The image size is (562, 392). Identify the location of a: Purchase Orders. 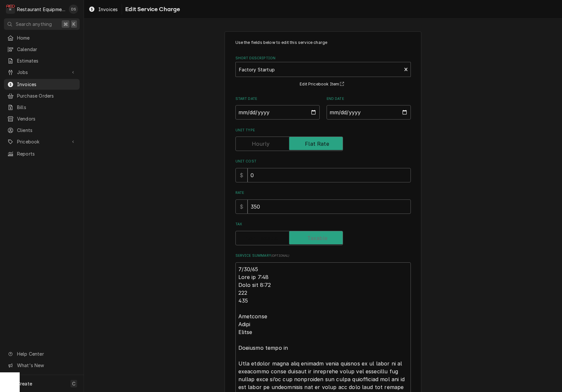
(42, 96).